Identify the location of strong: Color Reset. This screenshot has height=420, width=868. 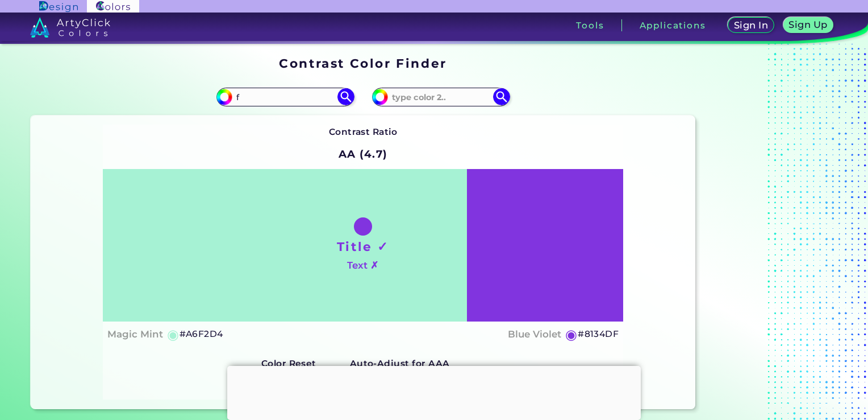
(288, 363).